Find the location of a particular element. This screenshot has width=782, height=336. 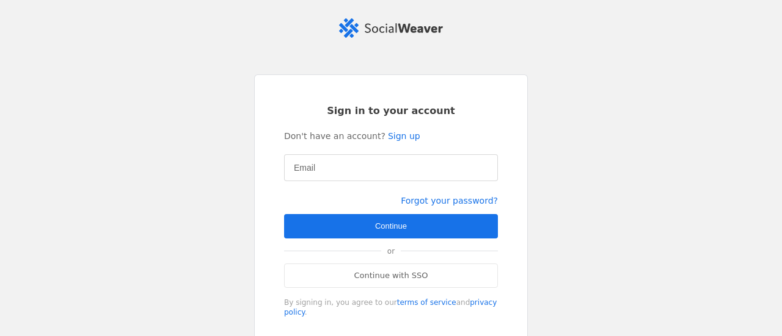

span: Sign in to your account is located at coordinates (391, 111).